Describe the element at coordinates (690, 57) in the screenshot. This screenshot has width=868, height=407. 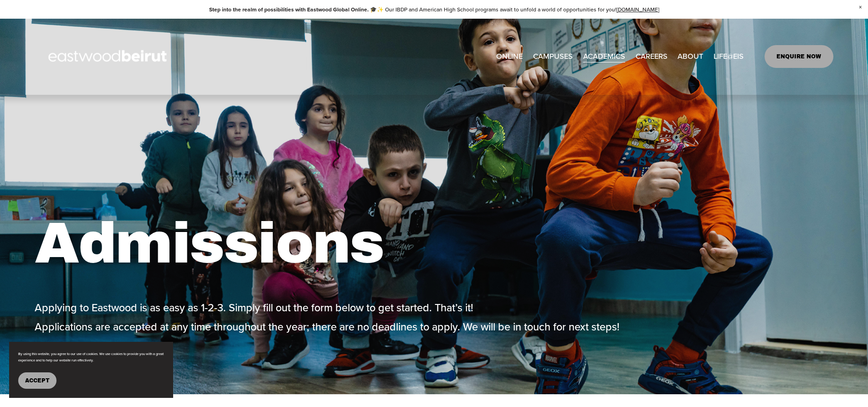
I see `span: ABOUT` at that location.